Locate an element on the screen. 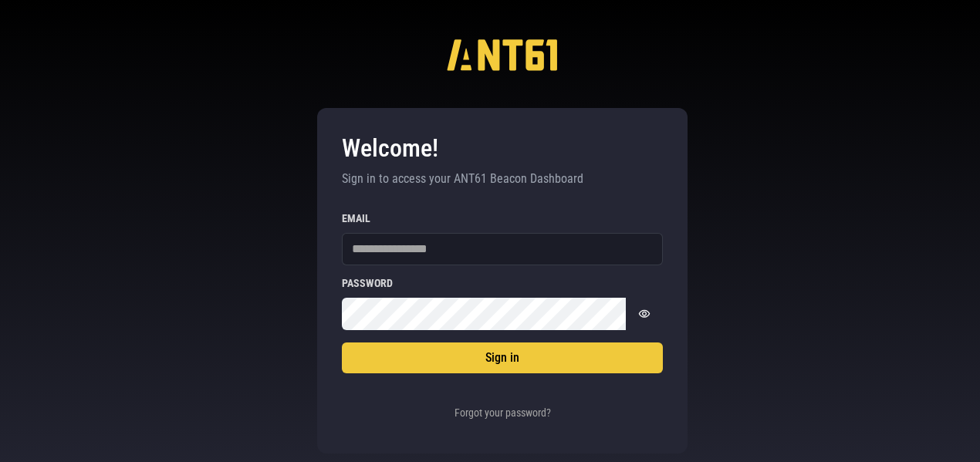 This screenshot has width=980, height=462. button: Sign in is located at coordinates (502, 358).